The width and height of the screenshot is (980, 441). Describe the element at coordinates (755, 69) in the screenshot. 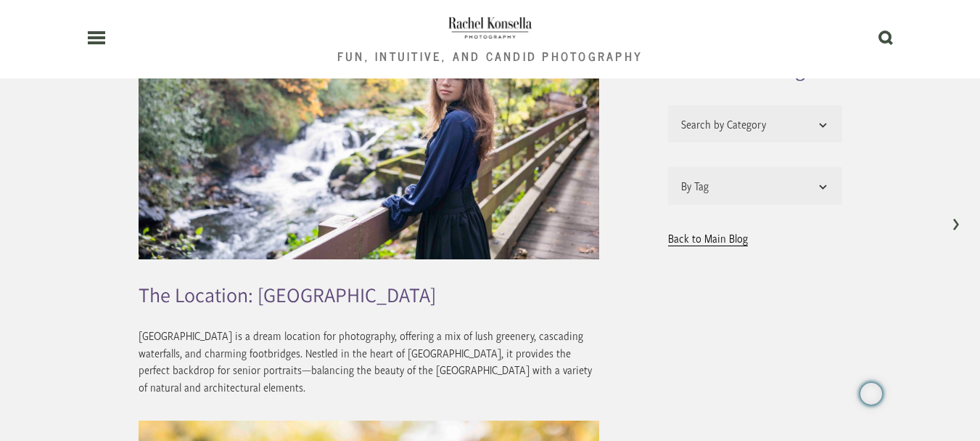

I see `h3: Search The Blog` at that location.